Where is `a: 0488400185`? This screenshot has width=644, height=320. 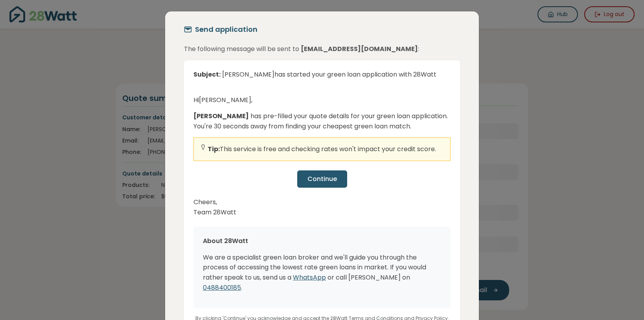 a: 0488400185 is located at coordinates (222, 288).